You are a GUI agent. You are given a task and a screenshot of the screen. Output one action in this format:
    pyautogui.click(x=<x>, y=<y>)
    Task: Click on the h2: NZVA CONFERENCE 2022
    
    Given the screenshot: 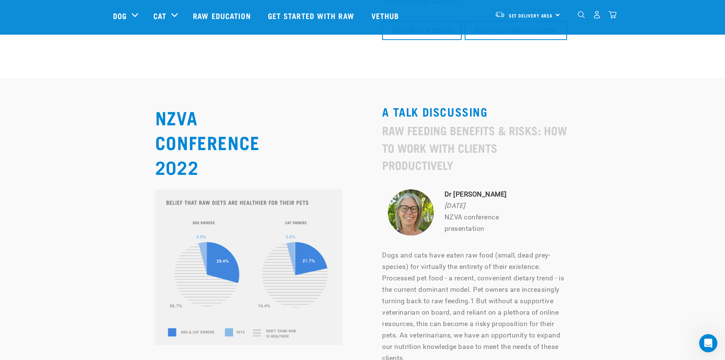 What is the action you would take?
    pyautogui.click(x=249, y=142)
    